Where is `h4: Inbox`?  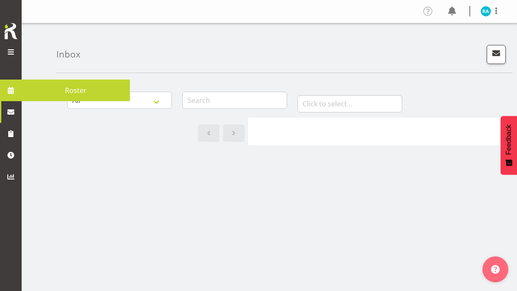
h4: Inbox is located at coordinates (68, 54).